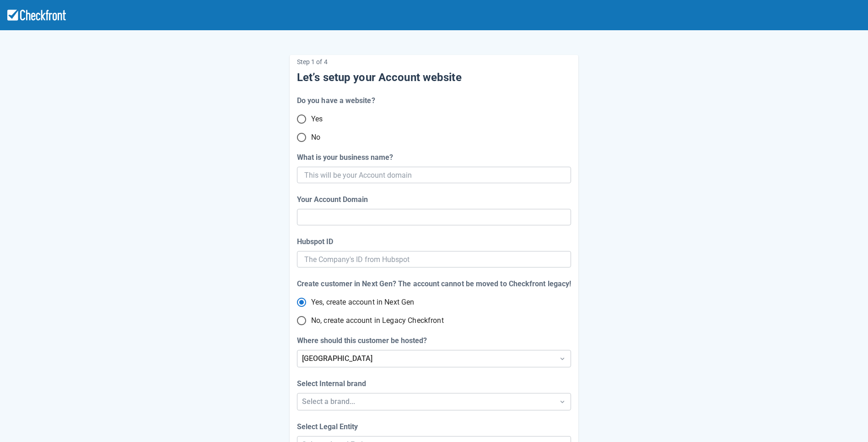 This screenshot has height=442, width=868. What do you see at coordinates (336, 101) in the screenshot?
I see `div: Do you have a website?` at bounding box center [336, 101].